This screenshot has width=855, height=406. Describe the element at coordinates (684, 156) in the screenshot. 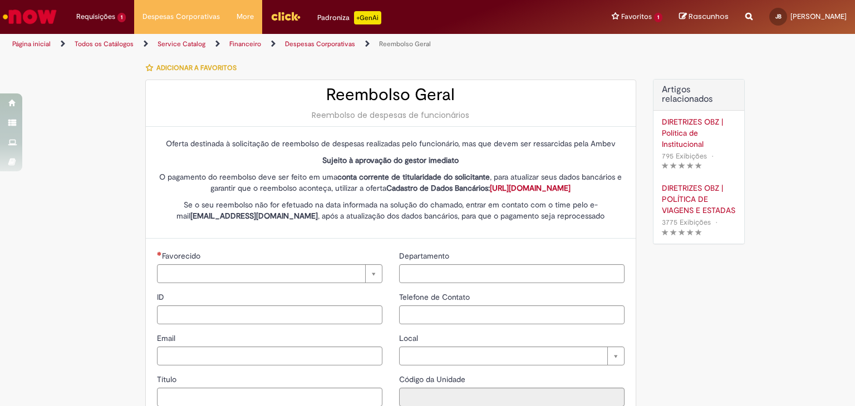

I see `span: 795 Exibições` at that location.